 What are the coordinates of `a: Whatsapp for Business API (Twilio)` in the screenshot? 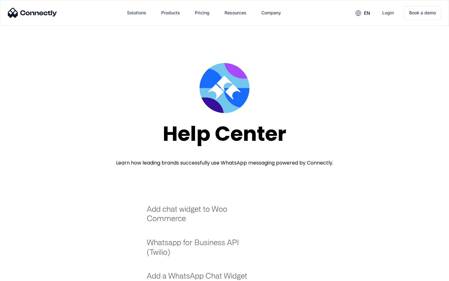 It's located at (201, 250).